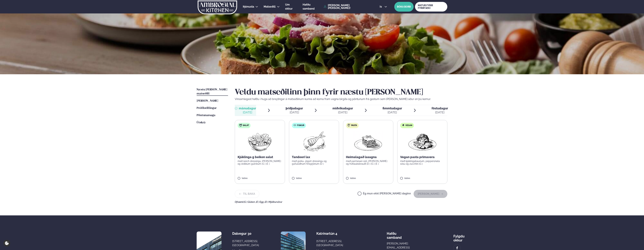 Image resolution: width=644 pixels, height=250 pixels. What do you see at coordinates (392, 108) in the screenshot?
I see `span: fimmtudagur` at bounding box center [392, 108].